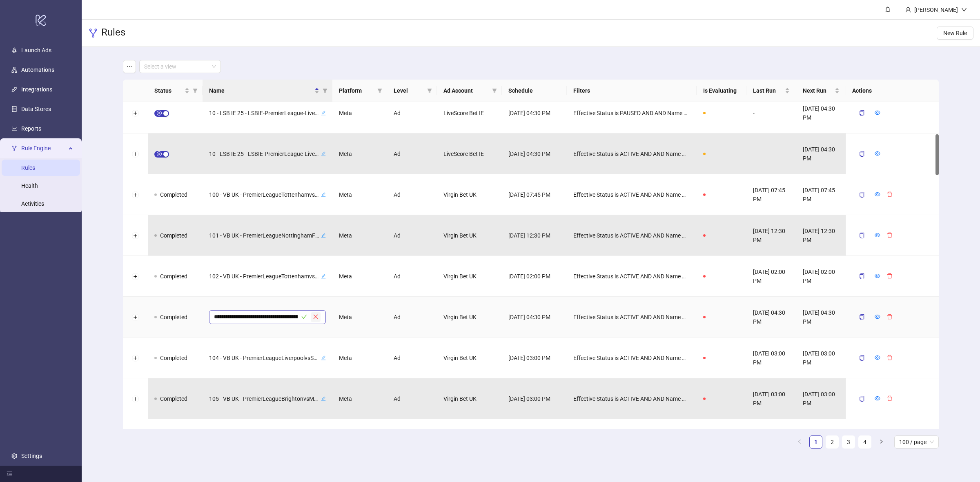 This screenshot has height=482, width=980. I want to click on span: bell, so click(888, 10).